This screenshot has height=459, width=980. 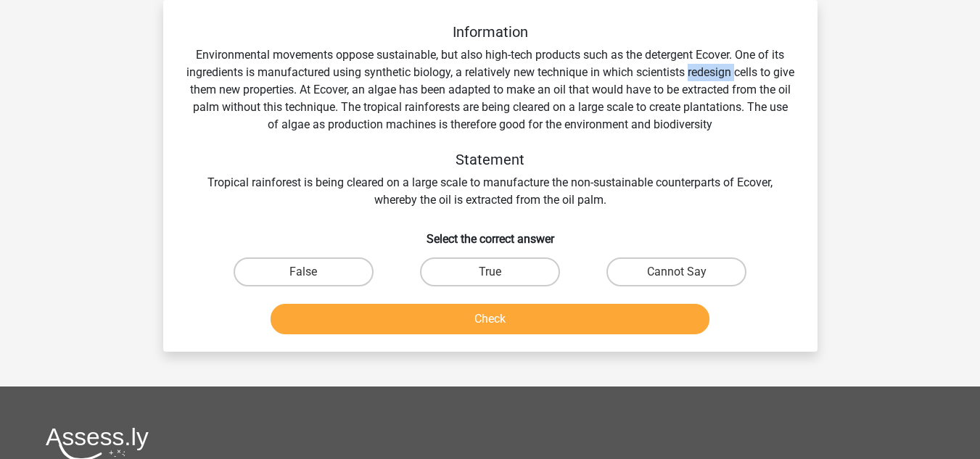 What do you see at coordinates (489, 319) in the screenshot?
I see `button: Check` at bounding box center [489, 319].